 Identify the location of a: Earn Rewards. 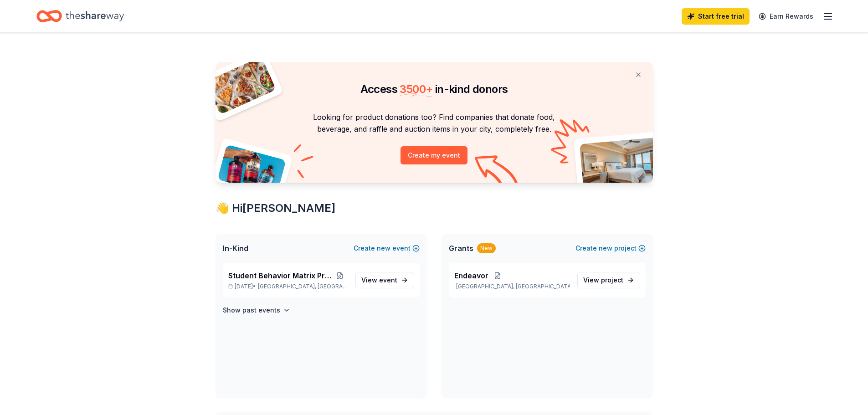
(786, 16).